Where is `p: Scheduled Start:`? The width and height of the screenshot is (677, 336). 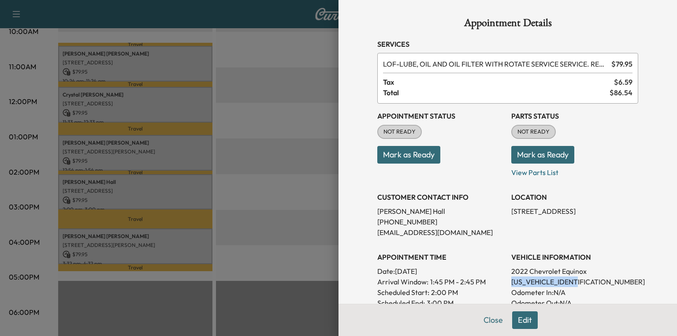 p: Scheduled Start: is located at coordinates (403, 292).